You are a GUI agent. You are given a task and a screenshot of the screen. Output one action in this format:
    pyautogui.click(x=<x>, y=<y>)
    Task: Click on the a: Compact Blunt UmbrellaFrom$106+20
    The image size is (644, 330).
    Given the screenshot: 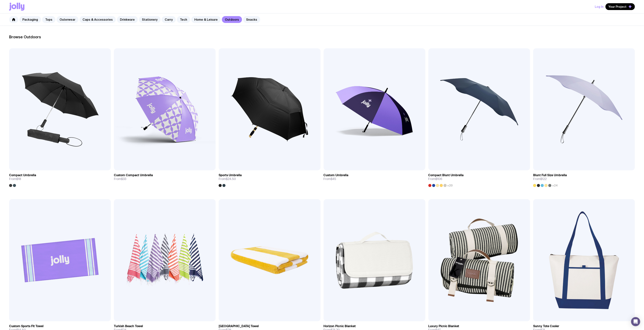 What is the action you would take?
    pyautogui.click(x=479, y=179)
    